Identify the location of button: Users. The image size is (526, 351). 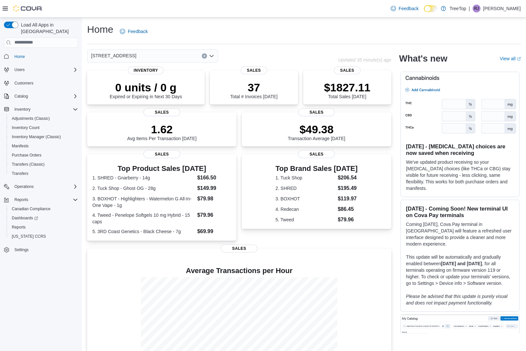
(41, 70).